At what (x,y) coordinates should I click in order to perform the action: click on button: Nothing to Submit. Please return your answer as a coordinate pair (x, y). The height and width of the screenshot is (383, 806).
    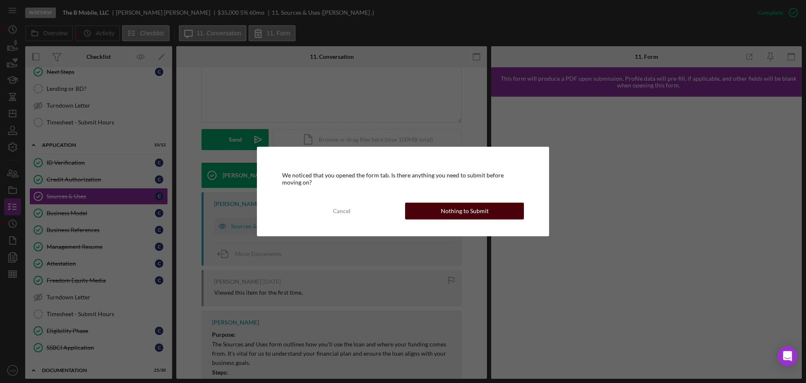
    Looking at the image, I should click on (465, 211).